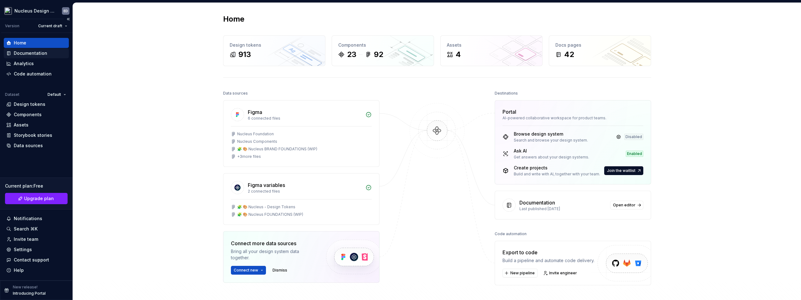 This screenshot has width=801, height=300. I want to click on div: Contact support, so click(31, 260).